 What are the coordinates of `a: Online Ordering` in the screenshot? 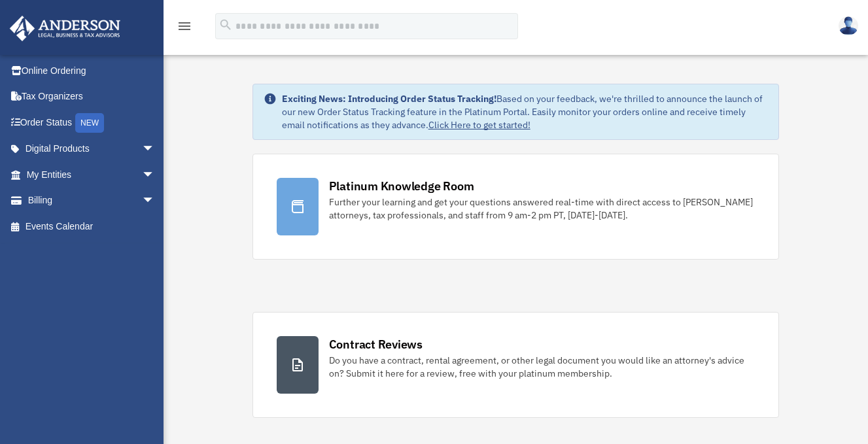 It's located at (91, 71).